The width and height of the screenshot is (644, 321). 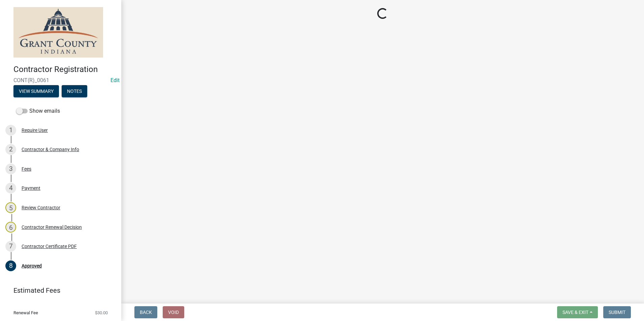 I want to click on span: CONT(R)_0061, so click(x=61, y=80).